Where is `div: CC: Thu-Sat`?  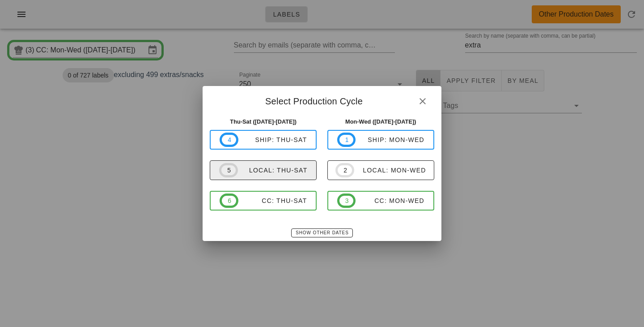 div: CC: Thu-Sat is located at coordinates (273, 201).